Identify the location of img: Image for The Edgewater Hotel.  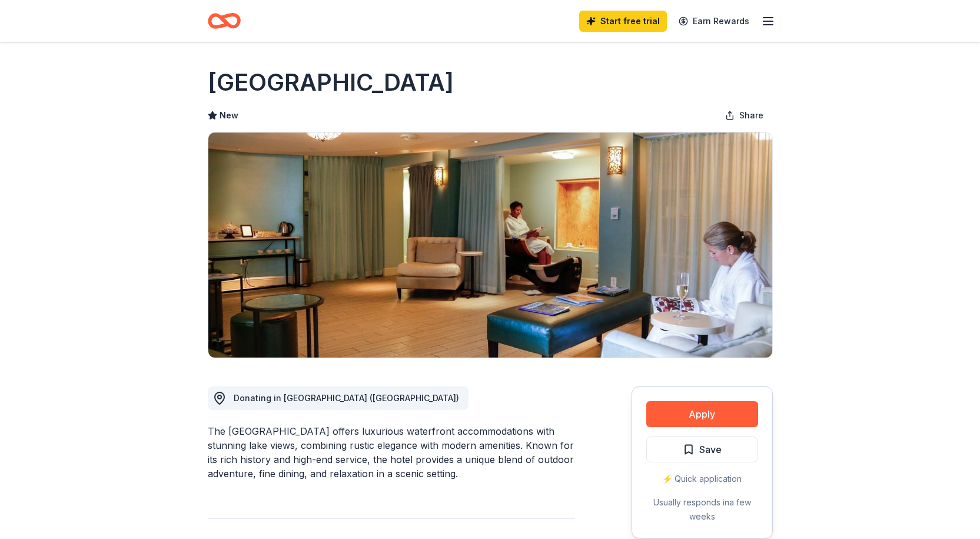
(490, 245).